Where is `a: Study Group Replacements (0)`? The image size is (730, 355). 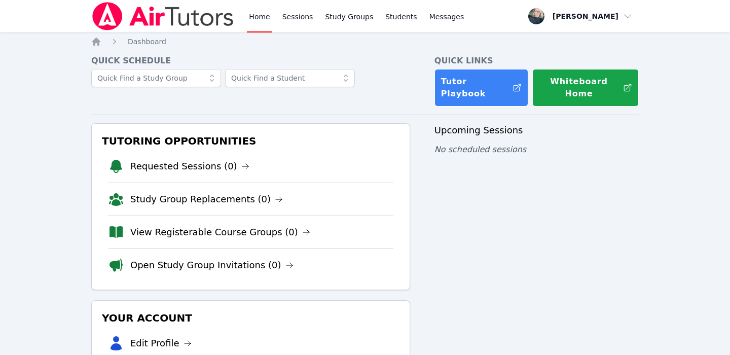 a: Study Group Replacements (0) is located at coordinates (206, 199).